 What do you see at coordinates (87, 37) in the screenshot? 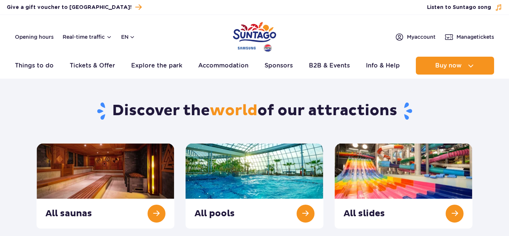
I see `button: Real-time traffic` at bounding box center [87, 37].